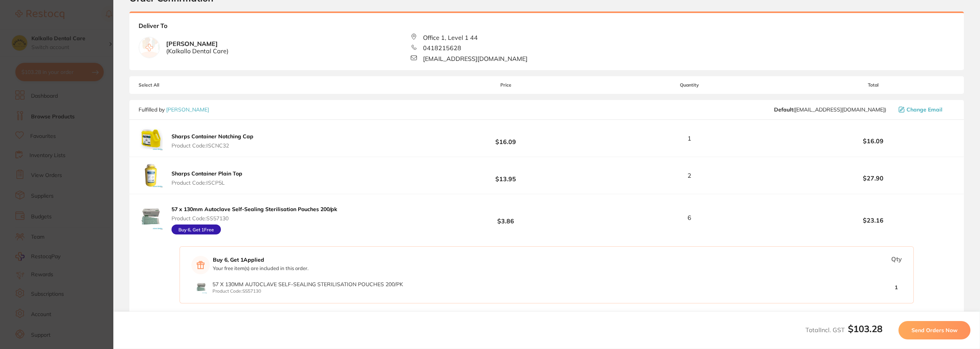 This screenshot has width=980, height=349. What do you see at coordinates (207, 183) in the screenshot?
I see `span: Product Code: ISCP5L` at bounding box center [207, 183].